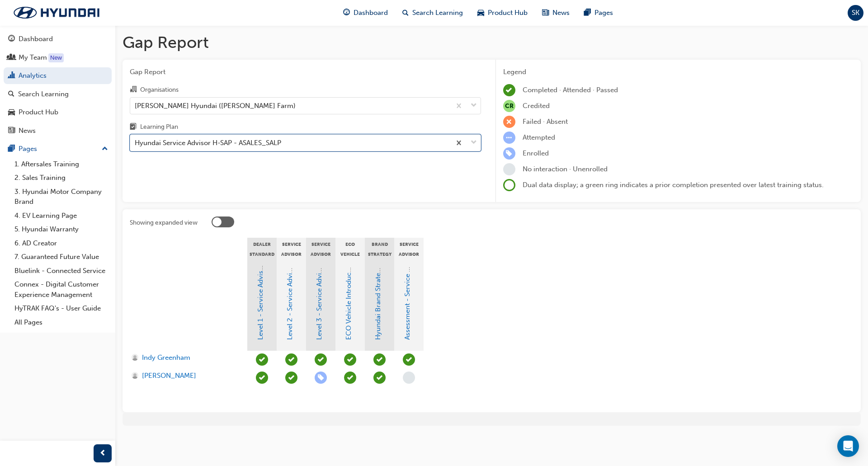 The width and height of the screenshot is (868, 466). I want to click on div: Pages, so click(28, 149).